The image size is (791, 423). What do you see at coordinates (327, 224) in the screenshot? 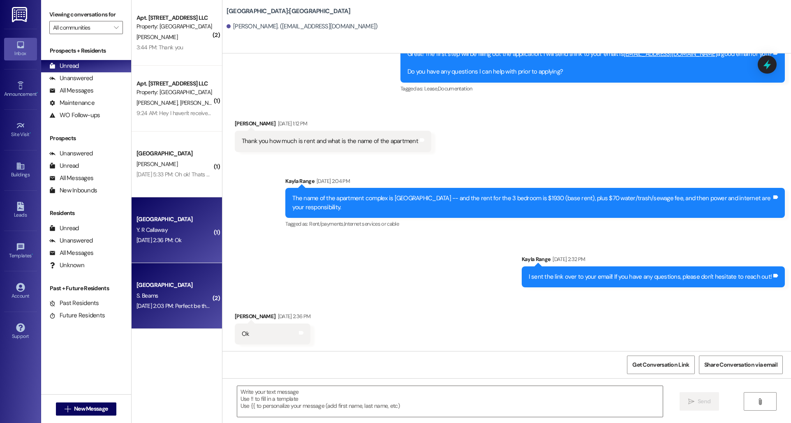
I see `span: Rent/payments ,` at bounding box center [327, 224].